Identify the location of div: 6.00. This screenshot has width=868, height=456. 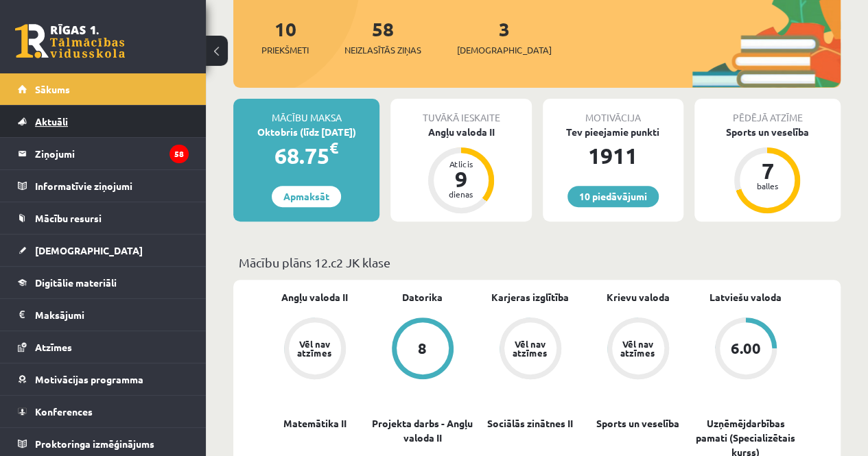
(746, 348).